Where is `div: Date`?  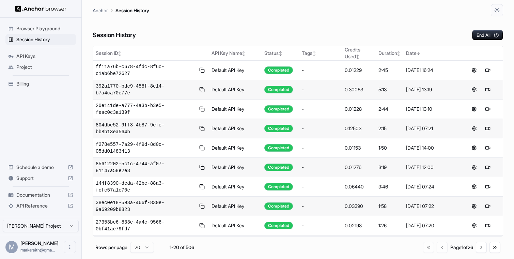 div: Date is located at coordinates (431, 53).